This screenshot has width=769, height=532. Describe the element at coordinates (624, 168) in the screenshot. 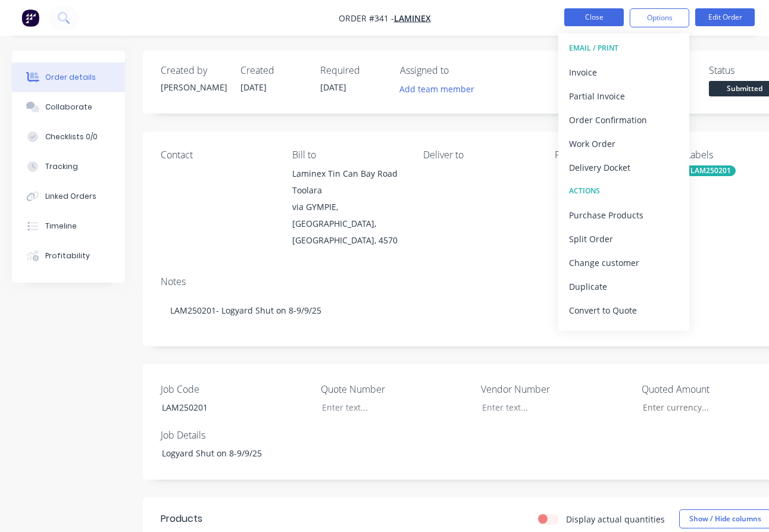

I see `button: Delivery Docket` at that location.